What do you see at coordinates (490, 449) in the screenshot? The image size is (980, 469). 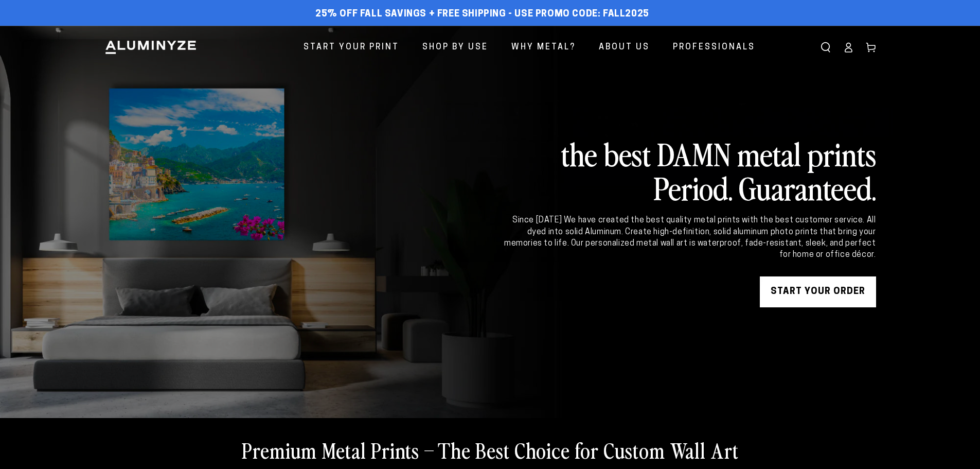 I see `h2: Premium Metal Prints – The Best Choice for Custom Wall Art` at bounding box center [490, 449].